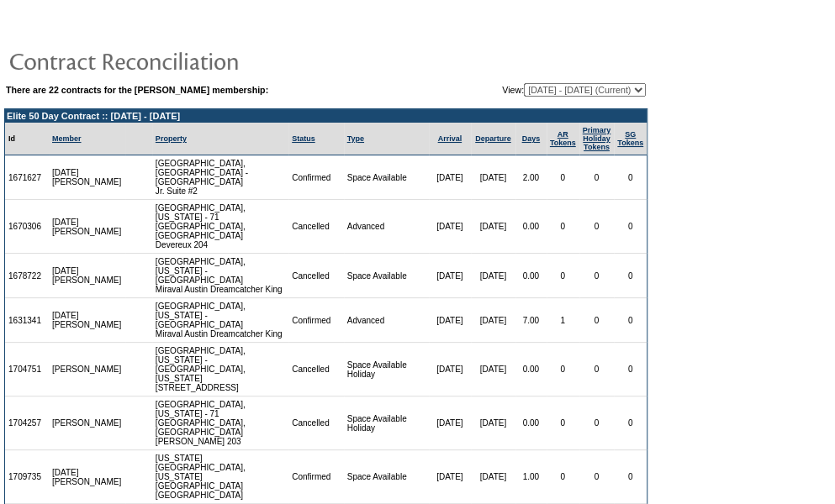 The width and height of the screenshot is (835, 504). I want to click on td: 1631341, so click(27, 320).